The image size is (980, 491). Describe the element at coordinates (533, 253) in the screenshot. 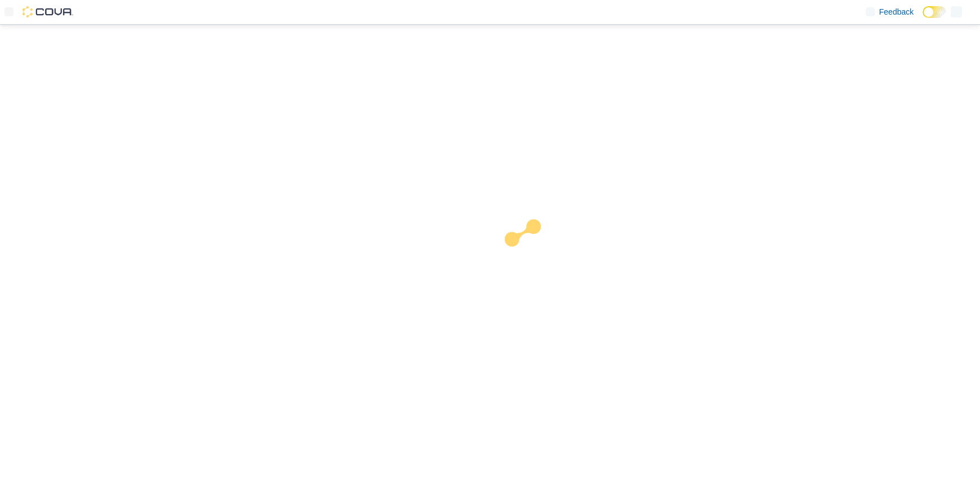

I see `img: cova-loader` at that location.